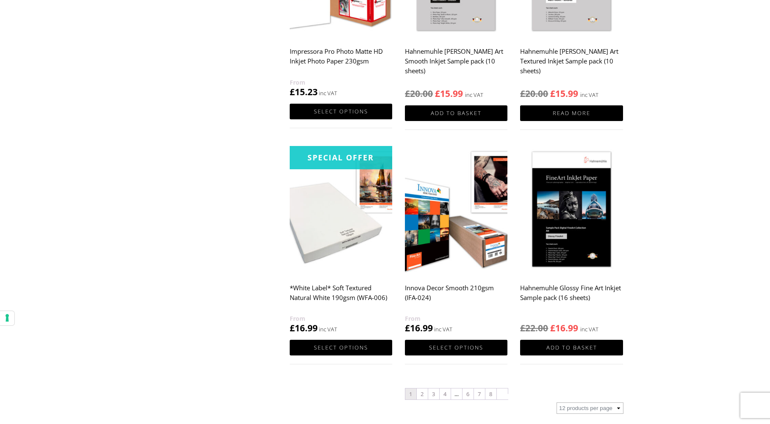  I want to click on a: Page 6, so click(468, 394).